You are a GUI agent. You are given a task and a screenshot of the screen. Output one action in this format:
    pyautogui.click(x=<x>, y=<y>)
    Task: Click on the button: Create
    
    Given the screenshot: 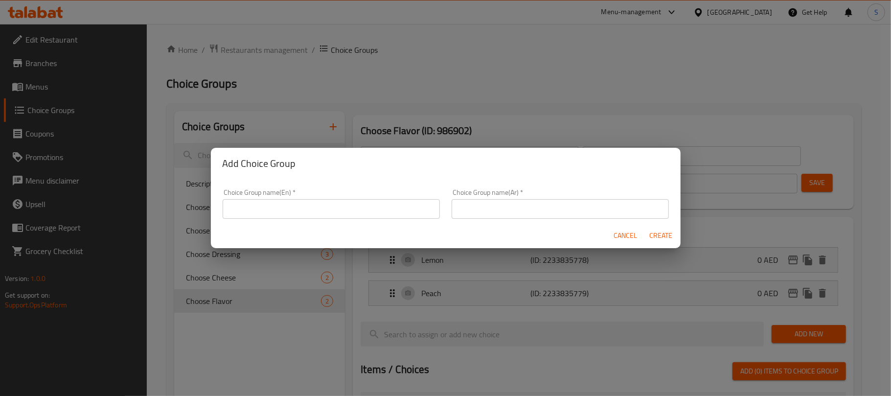 What is the action you would take?
    pyautogui.click(x=661, y=235)
    